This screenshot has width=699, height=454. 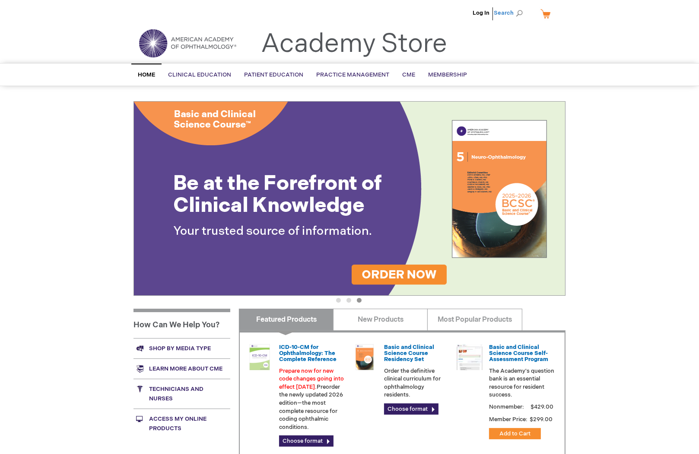 I want to click on button: 3 of 3, so click(x=359, y=300).